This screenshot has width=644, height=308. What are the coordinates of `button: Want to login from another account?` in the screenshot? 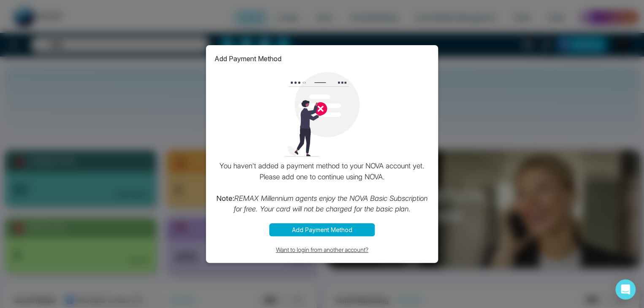 It's located at (322, 249).